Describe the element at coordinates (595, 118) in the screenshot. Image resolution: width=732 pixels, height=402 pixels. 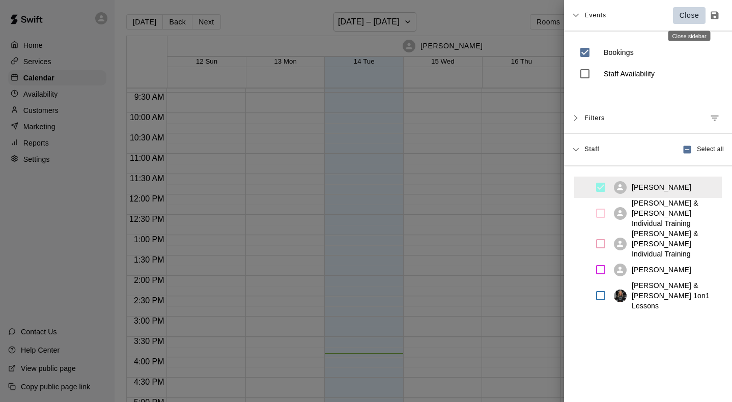
I see `span: Filters` at that location.